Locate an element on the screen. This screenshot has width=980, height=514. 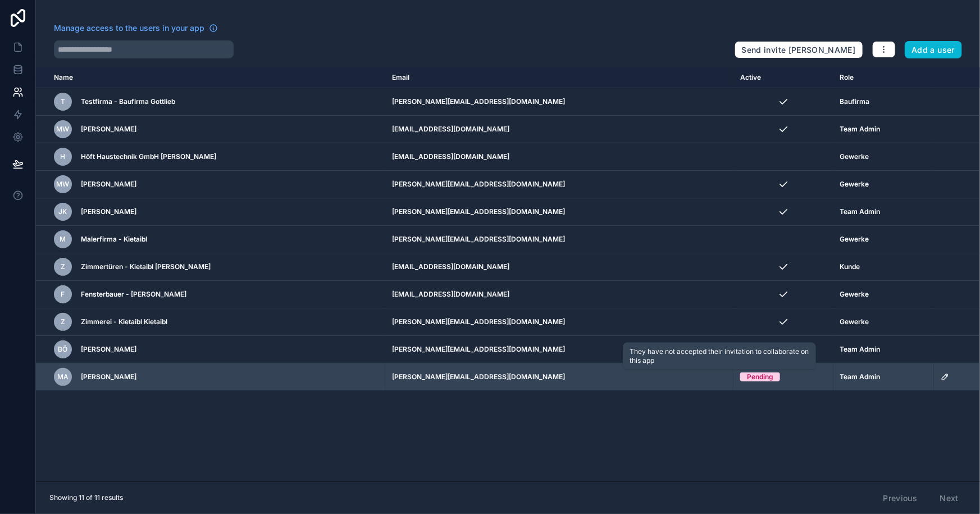
span: F is located at coordinates (63, 294).